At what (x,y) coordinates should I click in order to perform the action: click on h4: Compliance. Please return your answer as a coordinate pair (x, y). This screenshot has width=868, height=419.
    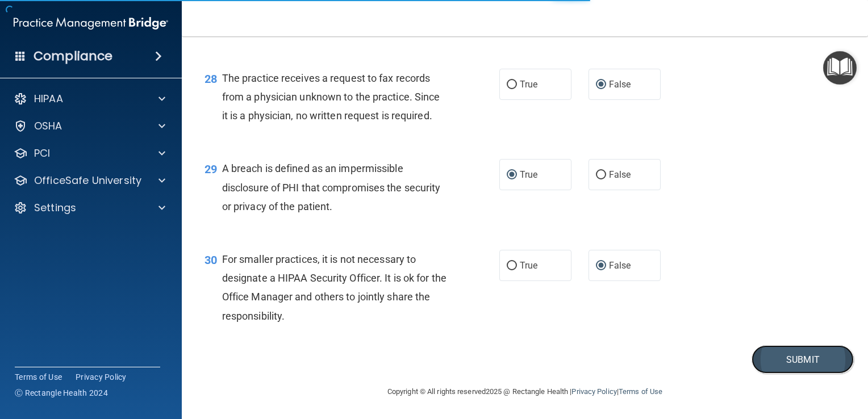
    Looking at the image, I should click on (72, 56).